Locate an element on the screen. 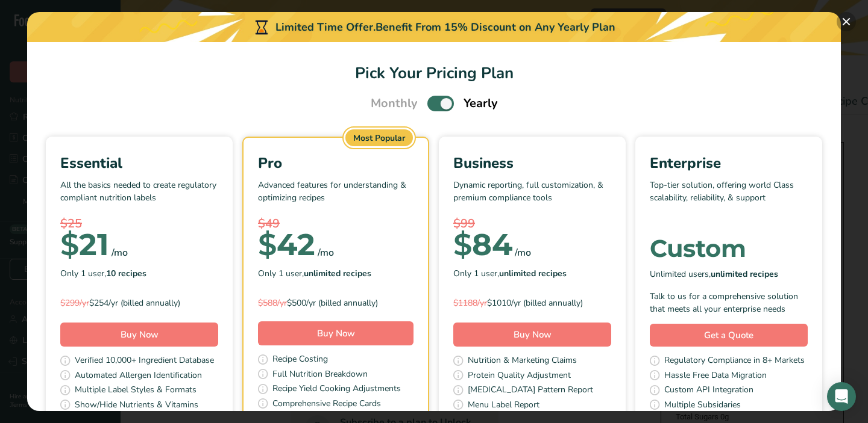 This screenshot has width=868, height=423. span: Comprehensive Recipe Cards is located at coordinates (326, 405).